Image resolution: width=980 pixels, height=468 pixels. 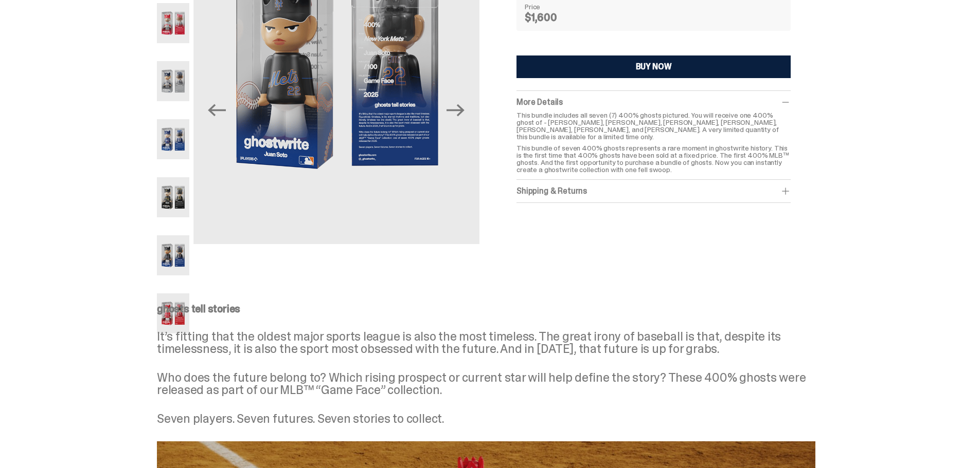 I want to click on button: BUY NOW, so click(x=653, y=67).